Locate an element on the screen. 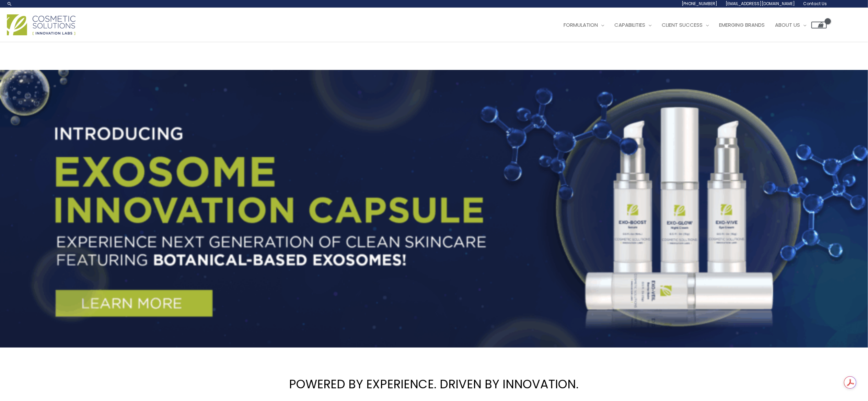 This screenshot has height=401, width=868. span: Formulation is located at coordinates (581, 25).